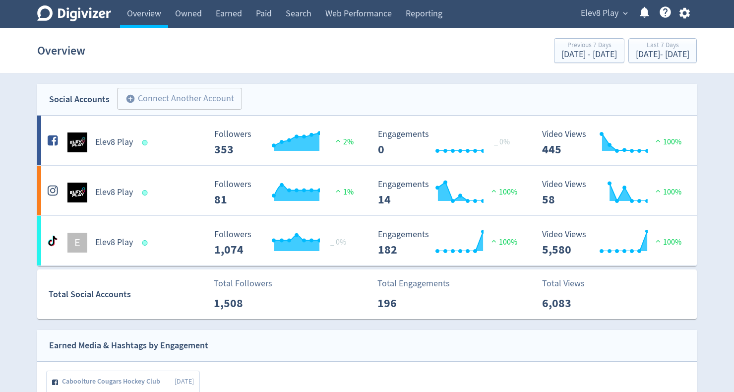 This screenshot has height=392, width=734. What do you see at coordinates (130, 99) in the screenshot?
I see `span: add_circle` at bounding box center [130, 99].